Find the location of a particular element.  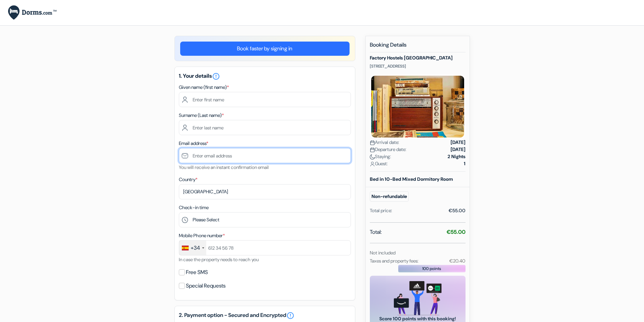

img: gift_card_hero_new.png is located at coordinates (417, 298).